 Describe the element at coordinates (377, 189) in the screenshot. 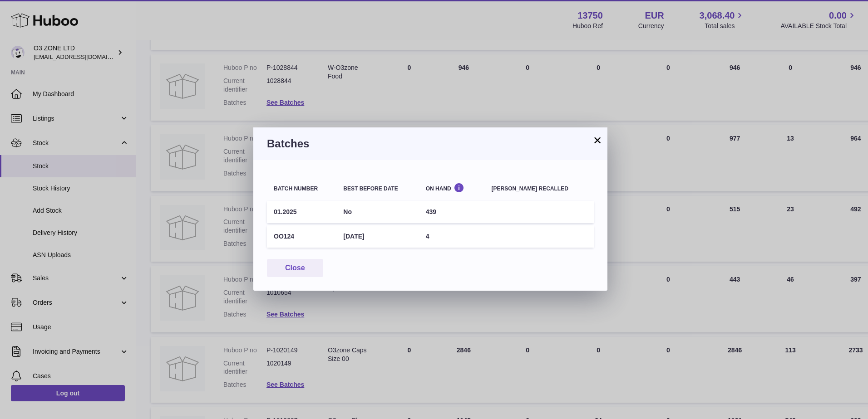

I see `div: Best before date` at that location.